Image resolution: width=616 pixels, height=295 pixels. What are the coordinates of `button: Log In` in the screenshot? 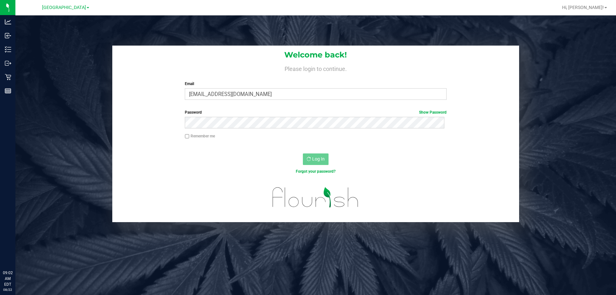 It's located at (316, 159).